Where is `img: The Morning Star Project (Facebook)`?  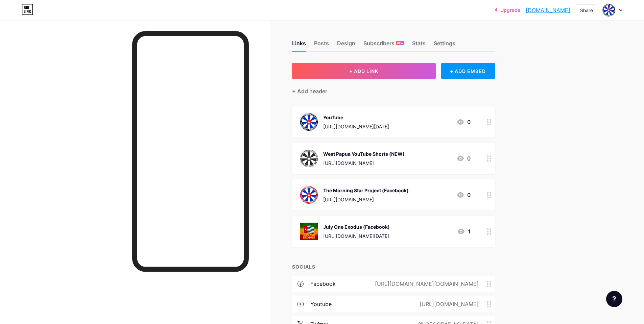 img: The Morning Star Project (Facebook) is located at coordinates (309, 195).